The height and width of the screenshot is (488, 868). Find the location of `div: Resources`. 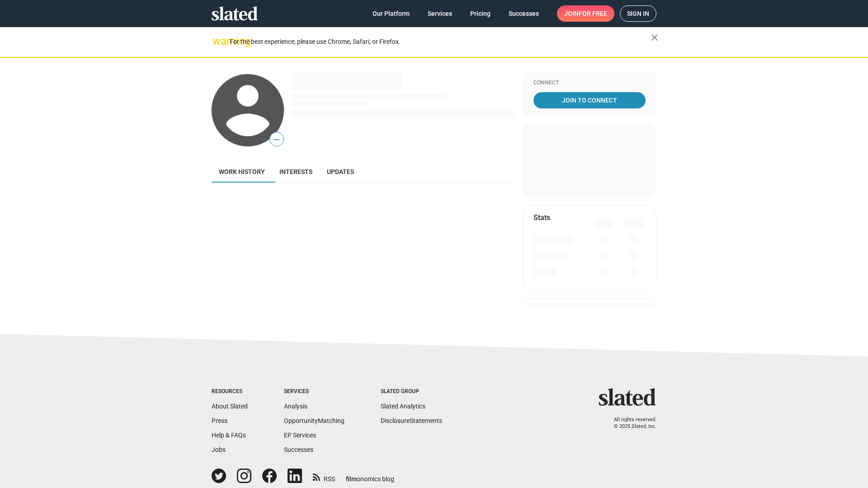

div: Resources is located at coordinates (229, 392).